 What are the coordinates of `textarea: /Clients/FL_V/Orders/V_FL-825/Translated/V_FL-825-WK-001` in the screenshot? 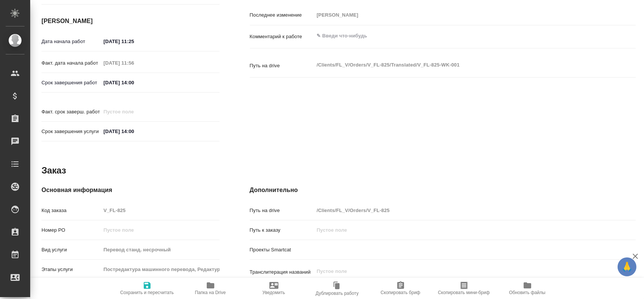 It's located at (458, 65).